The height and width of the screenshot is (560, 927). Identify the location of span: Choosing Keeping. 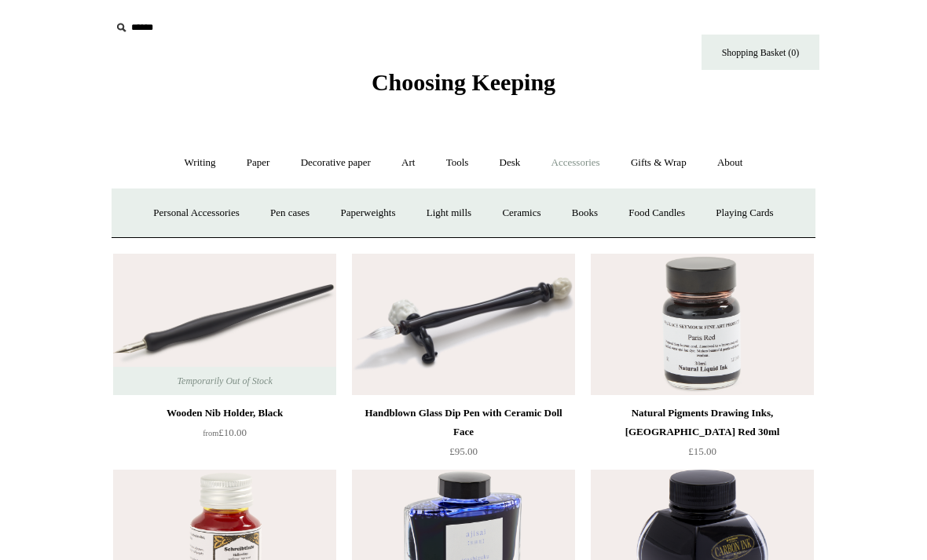
(464, 81).